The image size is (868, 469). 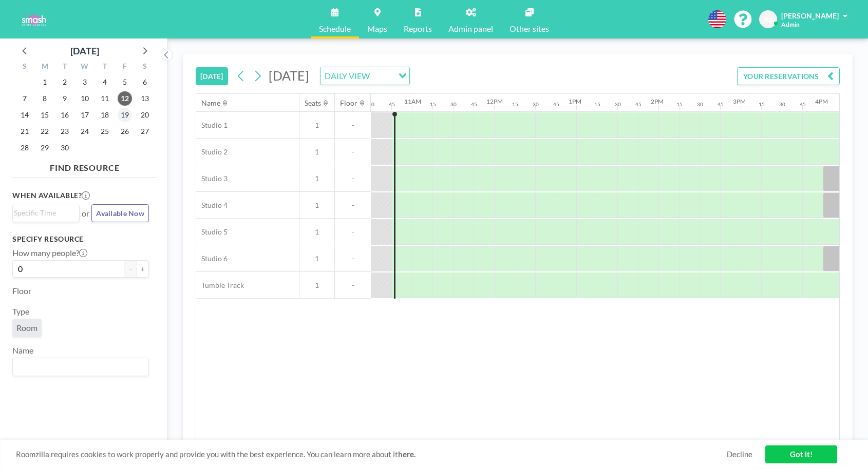 I want to click on span: Studio 1, so click(x=211, y=126).